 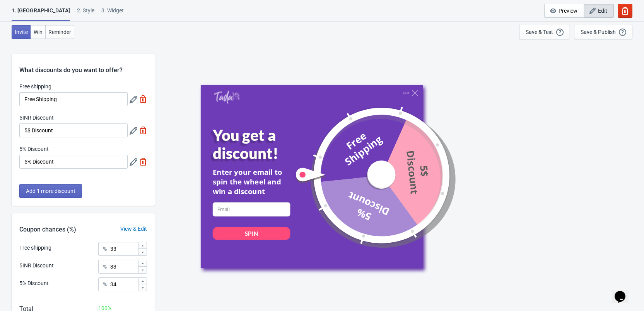 What do you see at coordinates (544, 32) in the screenshot?
I see `button: Save & Test` at bounding box center [544, 32].